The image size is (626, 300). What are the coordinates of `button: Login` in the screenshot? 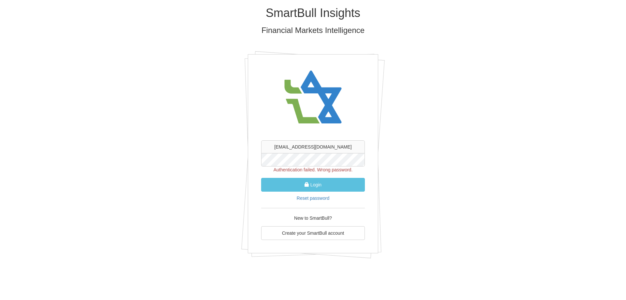 It's located at (313, 185).